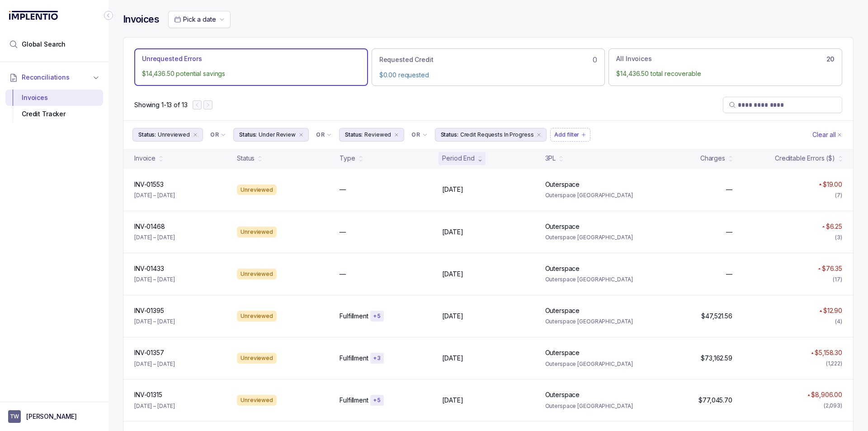 Image resolution: width=868 pixels, height=431 pixels. Describe the element at coordinates (824, 135) in the screenshot. I see `p: Clear all` at that location.